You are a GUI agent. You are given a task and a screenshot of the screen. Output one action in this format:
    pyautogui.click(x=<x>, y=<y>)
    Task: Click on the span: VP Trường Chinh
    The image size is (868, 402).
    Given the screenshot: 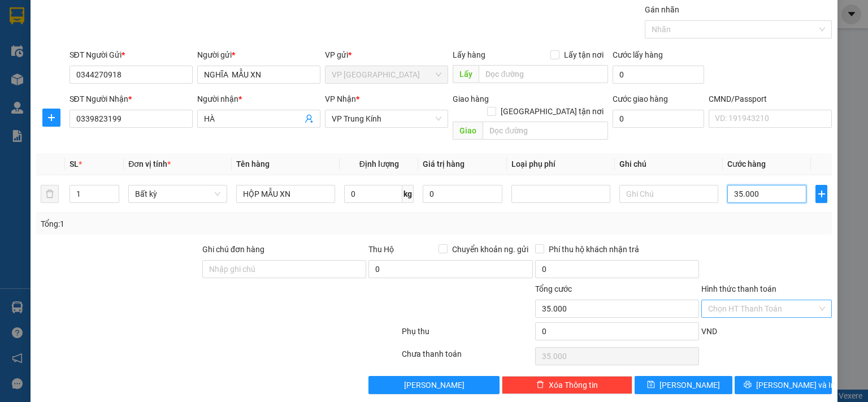 What is the action you would take?
    pyautogui.click(x=386, y=75)
    